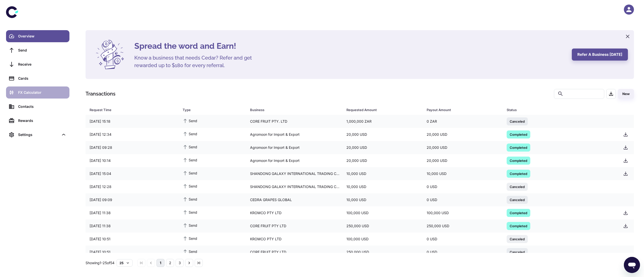 The image size is (644, 277). I want to click on div: CEDRA GRAPES GLOBAL, so click(294, 200).